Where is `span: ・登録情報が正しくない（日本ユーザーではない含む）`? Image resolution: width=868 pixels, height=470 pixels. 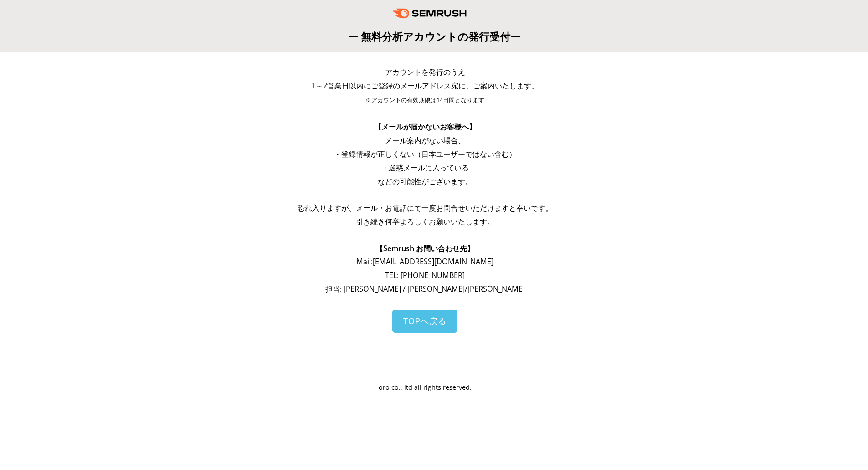
span: ・登録情報が正しくない（日本ユーザーではない含む） is located at coordinates (425, 154).